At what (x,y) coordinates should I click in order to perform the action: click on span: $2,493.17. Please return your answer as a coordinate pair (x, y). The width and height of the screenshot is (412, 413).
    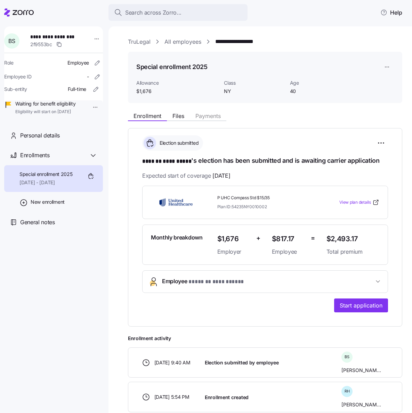
    Looking at the image, I should click on (353, 239).